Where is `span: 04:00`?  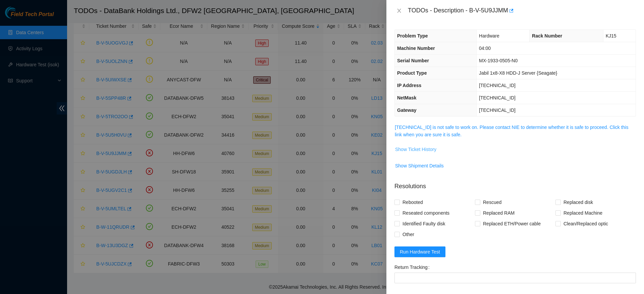 span: 04:00 is located at coordinates (485, 49).